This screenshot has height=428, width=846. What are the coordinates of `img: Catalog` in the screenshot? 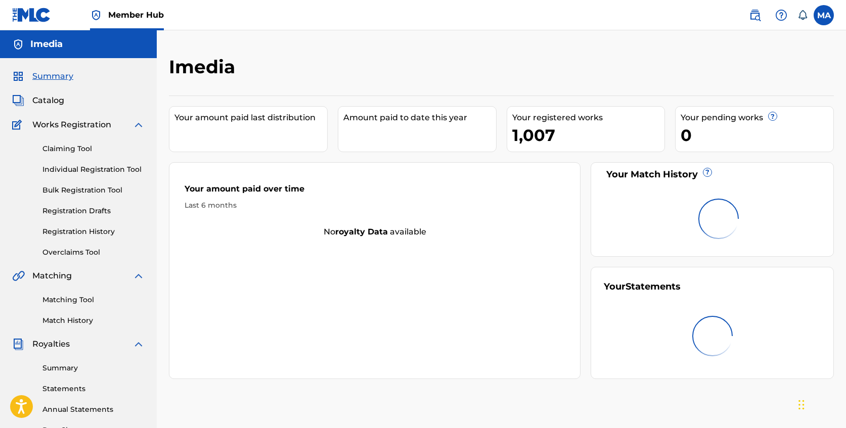 It's located at (18, 101).